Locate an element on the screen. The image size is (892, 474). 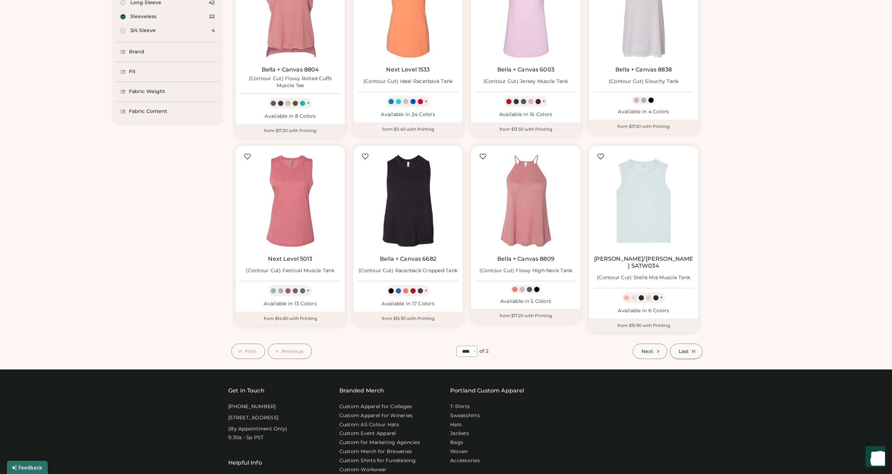
div: (Contour Cut) Racerback Cropped Tank is located at coordinates (408, 271).